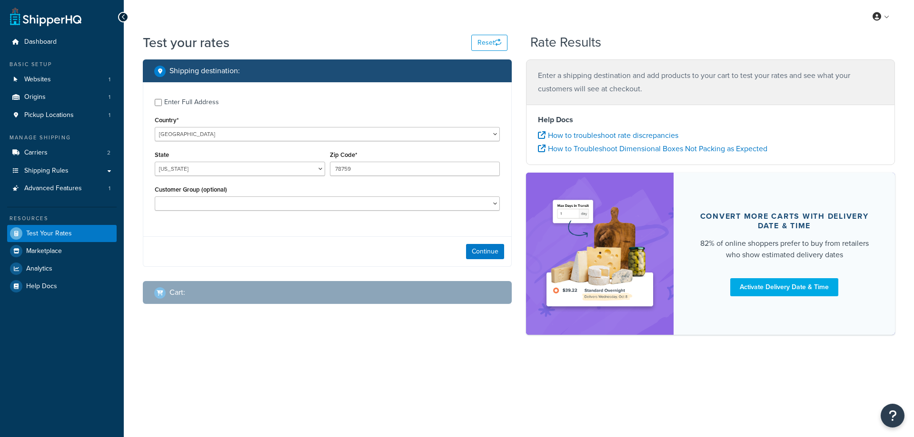 Image resolution: width=914 pixels, height=437 pixels. I want to click on div: Resources, so click(62, 218).